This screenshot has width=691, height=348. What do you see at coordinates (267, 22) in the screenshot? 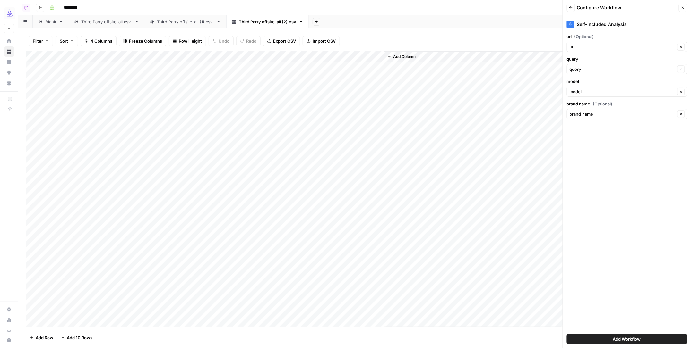
I see `div: Third Party offsite-all (2).csv` at bounding box center [267, 22].